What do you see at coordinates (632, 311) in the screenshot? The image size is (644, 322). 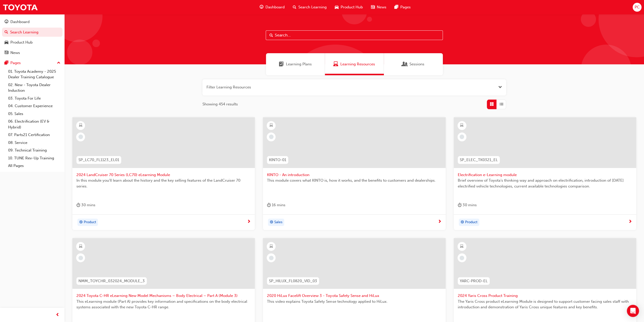 I see `div: Open Intercom Messenger` at bounding box center [632, 311].